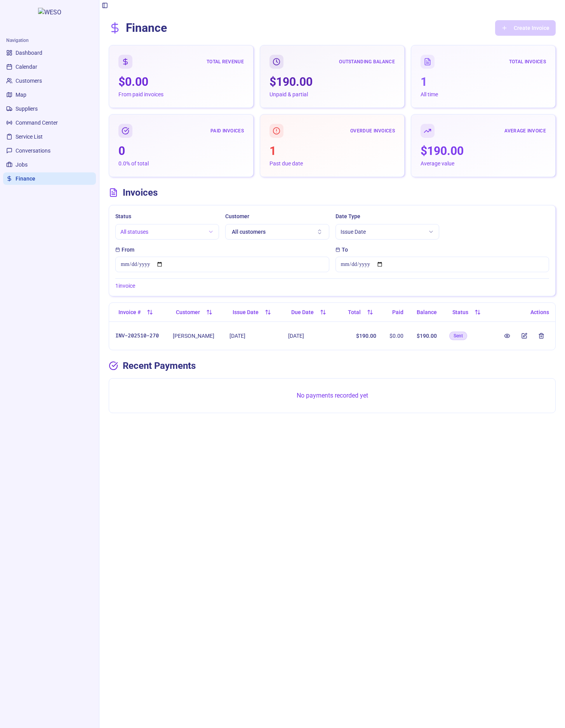 The image size is (565, 728). What do you see at coordinates (50, 15) in the screenshot?
I see `img: WESO` at bounding box center [50, 15].